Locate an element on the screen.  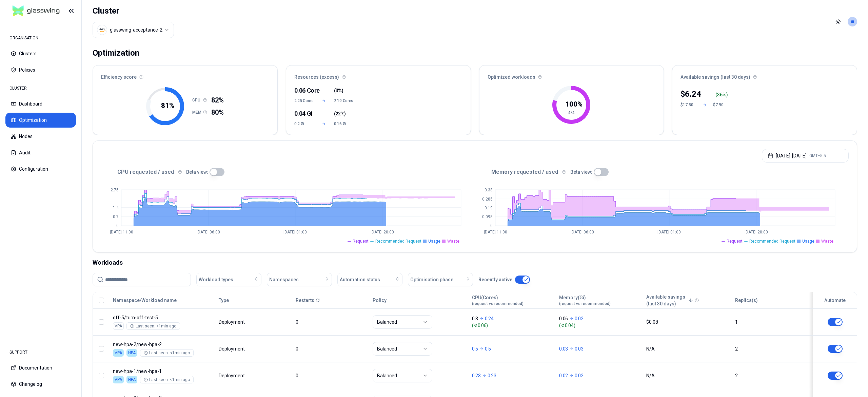
button: Audit is located at coordinates (41, 153).